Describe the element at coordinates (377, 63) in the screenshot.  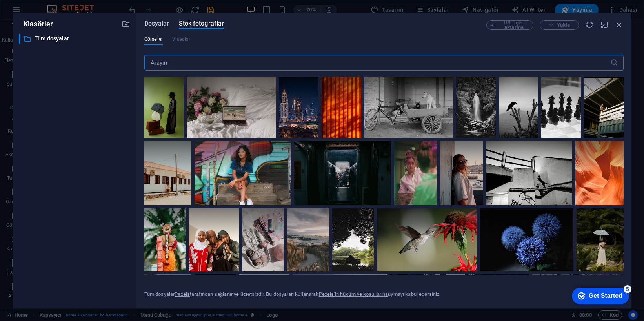
I see `input: Arayın` at that location.